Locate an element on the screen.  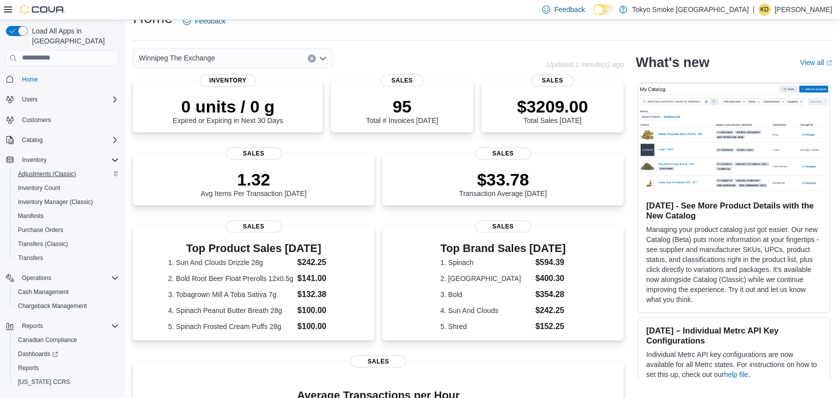
p: 95 is located at coordinates (402, 106).